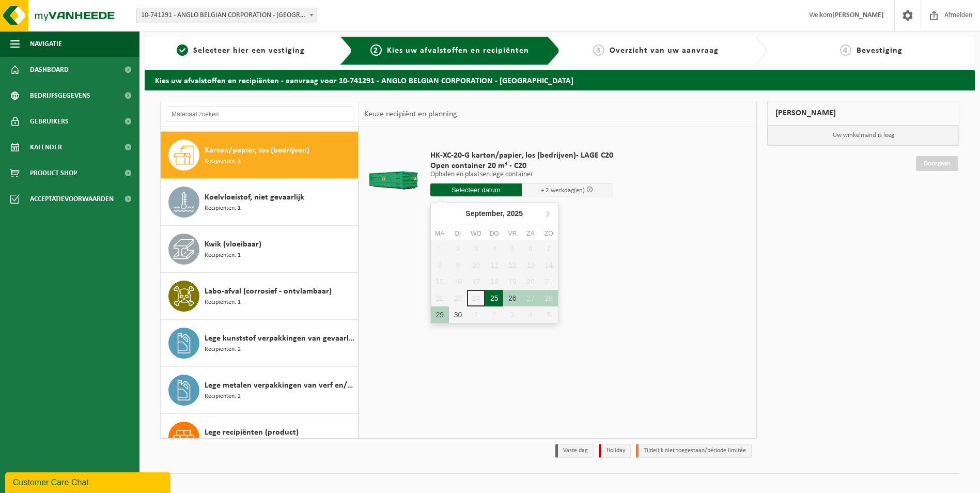  I want to click on span: Kalender, so click(46, 147).